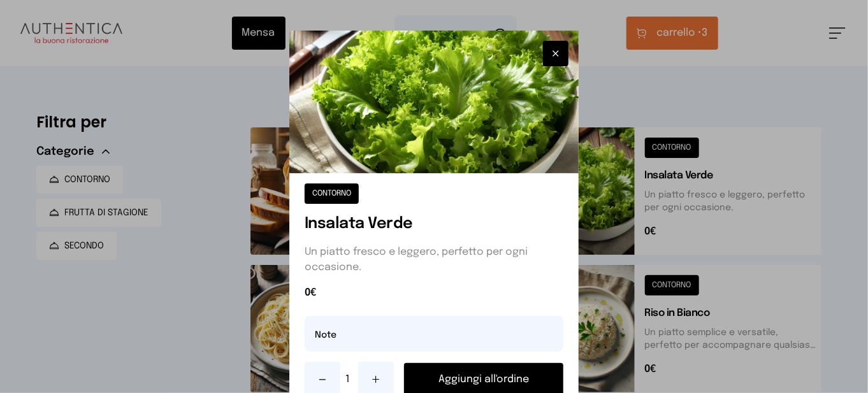  Describe the element at coordinates (434, 102) in the screenshot. I see `img: Insalata Verde` at that location.